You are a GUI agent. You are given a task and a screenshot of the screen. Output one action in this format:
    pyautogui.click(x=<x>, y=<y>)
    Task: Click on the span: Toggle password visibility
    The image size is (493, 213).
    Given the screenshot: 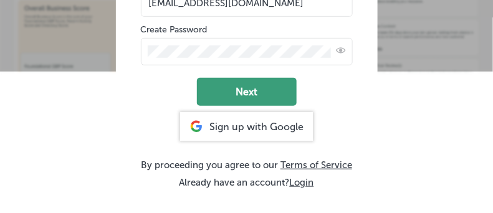 What is the action you would take?
    pyautogui.click(x=341, y=52)
    